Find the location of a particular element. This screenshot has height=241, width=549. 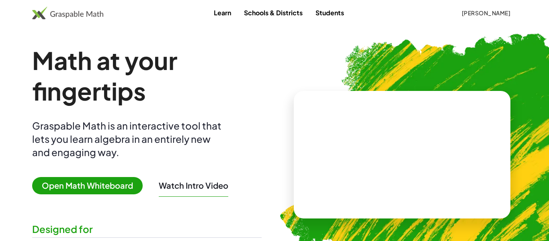

h1: Math at your fingertips is located at coordinates (147, 76).